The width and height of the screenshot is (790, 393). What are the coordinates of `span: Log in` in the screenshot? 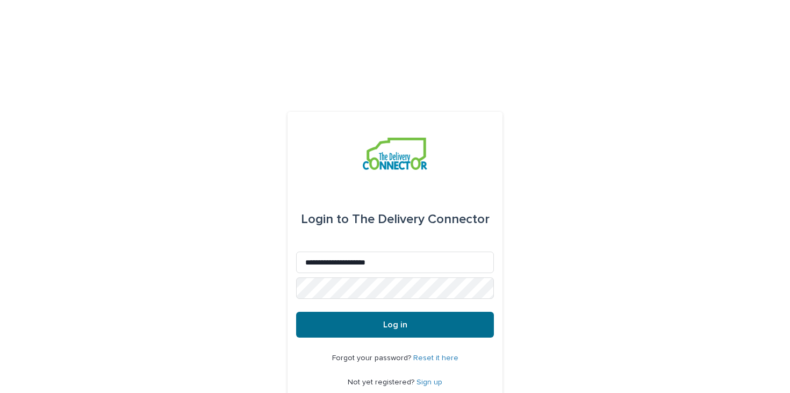 It's located at (395, 325).